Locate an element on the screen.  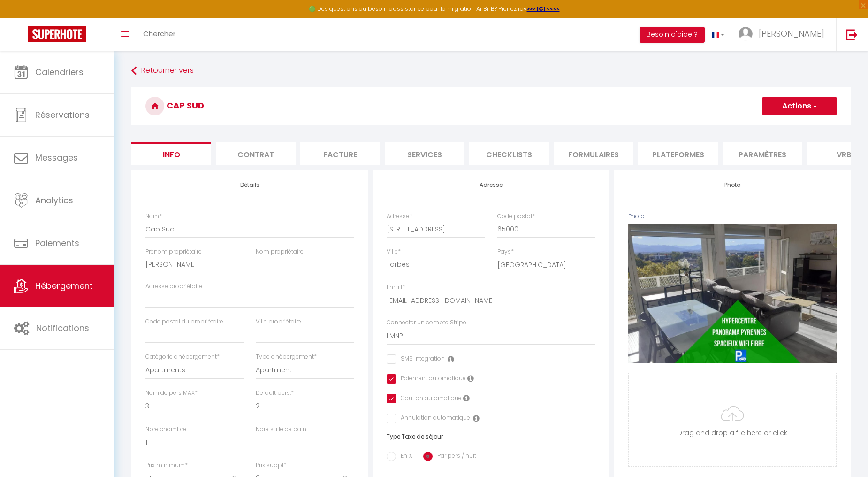
span: Calendriers is located at coordinates (59, 72).